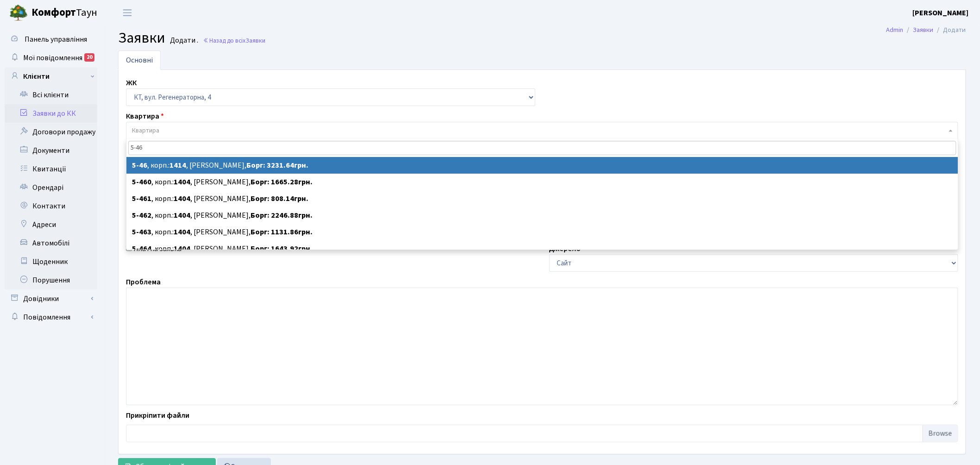 The height and width of the screenshot is (465, 980). I want to click on a: Довідники, so click(51, 298).